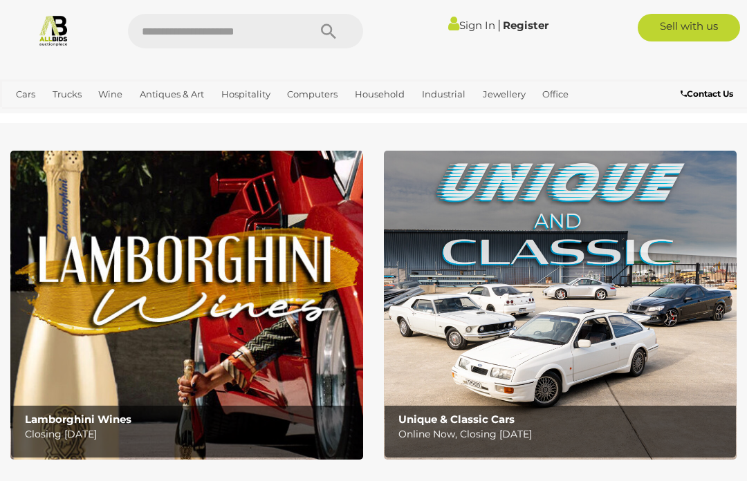 The image size is (747, 481). I want to click on a: Wine, so click(110, 94).